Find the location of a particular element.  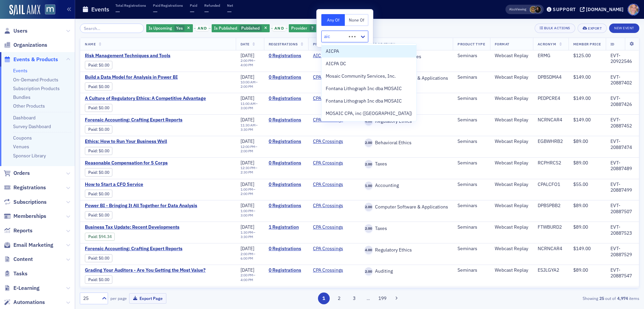

div: DPBSPBB2 is located at coordinates (551, 206).